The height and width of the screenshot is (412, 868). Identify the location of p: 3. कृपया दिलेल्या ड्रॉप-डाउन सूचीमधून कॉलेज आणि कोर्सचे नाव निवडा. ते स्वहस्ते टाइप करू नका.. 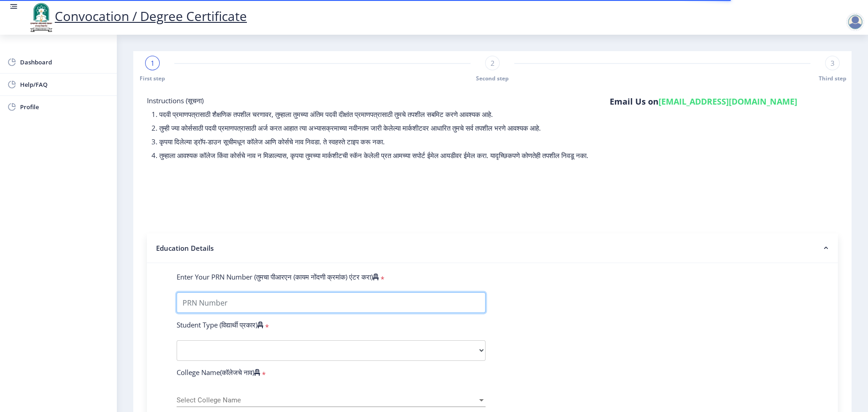
(379, 141).